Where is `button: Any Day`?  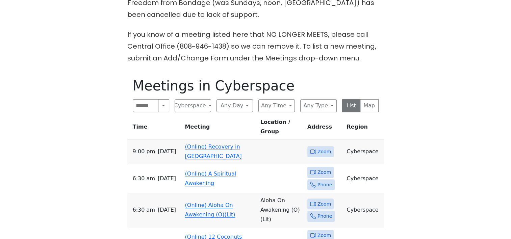
button: Any Day is located at coordinates (235, 106).